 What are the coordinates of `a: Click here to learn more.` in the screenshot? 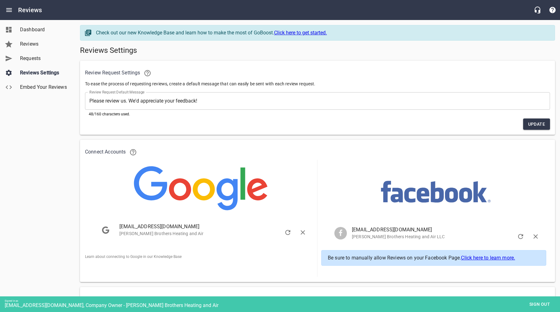 It's located at (488, 257).